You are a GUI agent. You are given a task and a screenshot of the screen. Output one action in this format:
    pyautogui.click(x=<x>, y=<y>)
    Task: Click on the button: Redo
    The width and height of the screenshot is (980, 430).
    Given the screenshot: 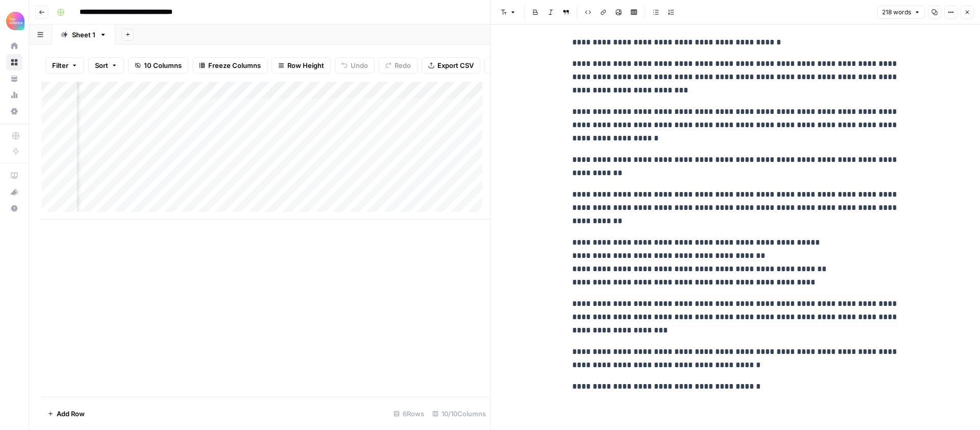 What is the action you would take?
    pyautogui.click(x=398, y=65)
    